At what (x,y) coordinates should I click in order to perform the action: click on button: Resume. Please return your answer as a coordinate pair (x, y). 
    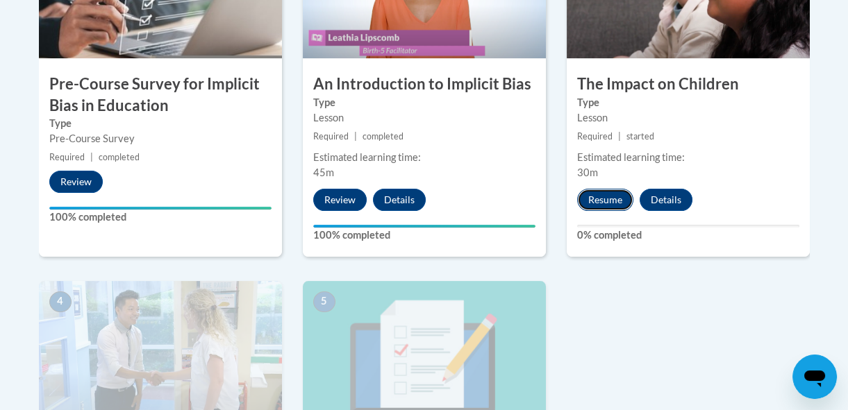
    Looking at the image, I should click on (605, 200).